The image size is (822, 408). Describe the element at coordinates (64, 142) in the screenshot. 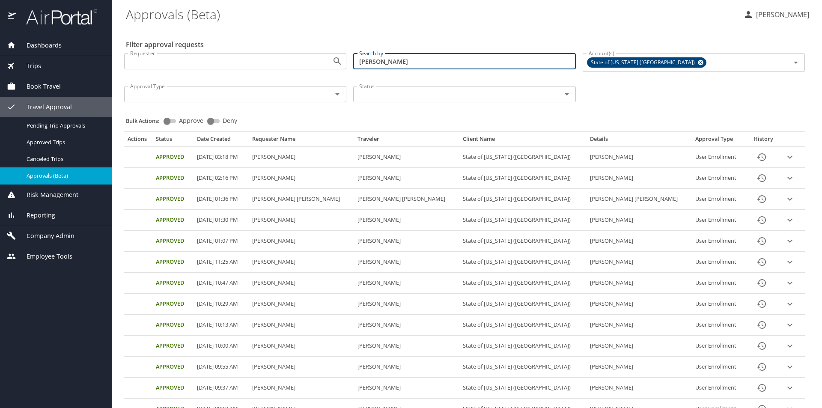

I see `span: Approved Trips` at that location.